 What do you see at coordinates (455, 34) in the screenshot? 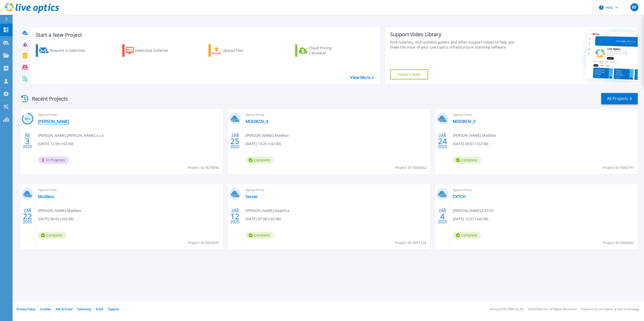
I see `div: Support Video Library` at bounding box center [455, 34].